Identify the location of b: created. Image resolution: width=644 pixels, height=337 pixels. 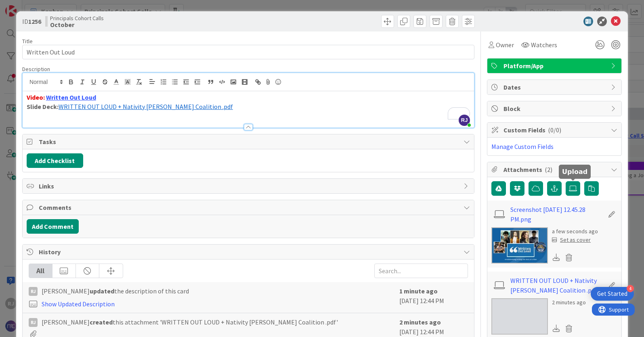
(101, 322).